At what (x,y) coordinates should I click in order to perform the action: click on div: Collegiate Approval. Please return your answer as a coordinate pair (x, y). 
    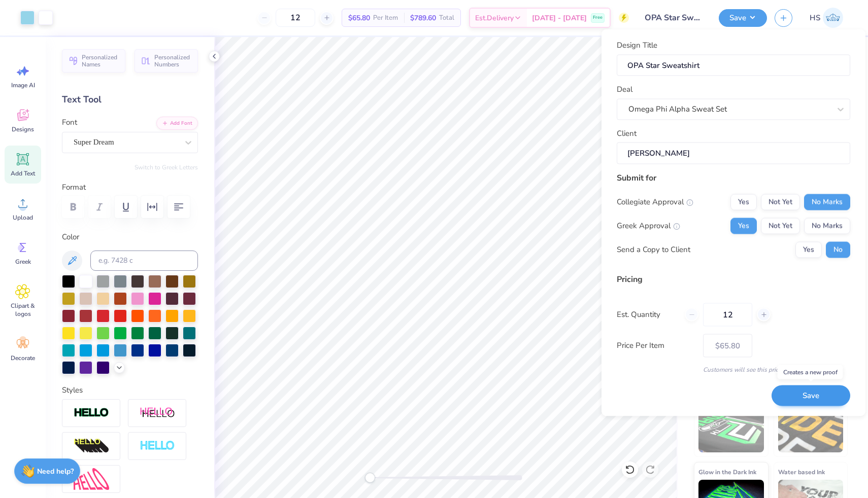
    Looking at the image, I should click on (655, 202).